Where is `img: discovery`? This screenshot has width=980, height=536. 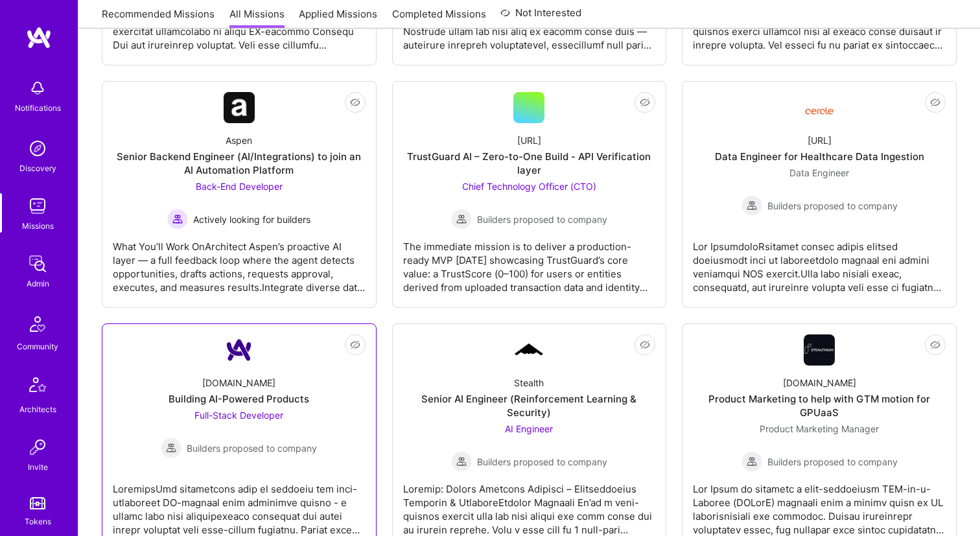
img: discovery is located at coordinates (38, 148).